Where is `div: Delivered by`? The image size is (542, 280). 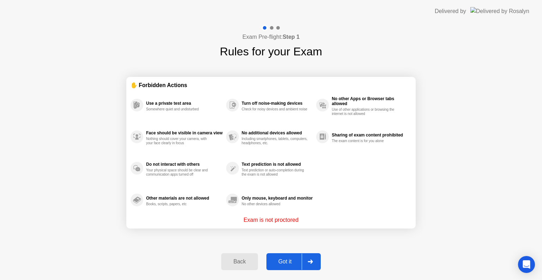 div: Delivered by is located at coordinates (451, 11).